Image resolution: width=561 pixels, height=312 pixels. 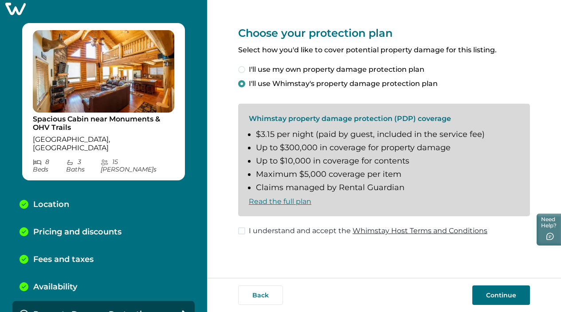 What do you see at coordinates (420, 231) in the screenshot?
I see `a: Whimstay Host Terms and Conditions` at bounding box center [420, 231].